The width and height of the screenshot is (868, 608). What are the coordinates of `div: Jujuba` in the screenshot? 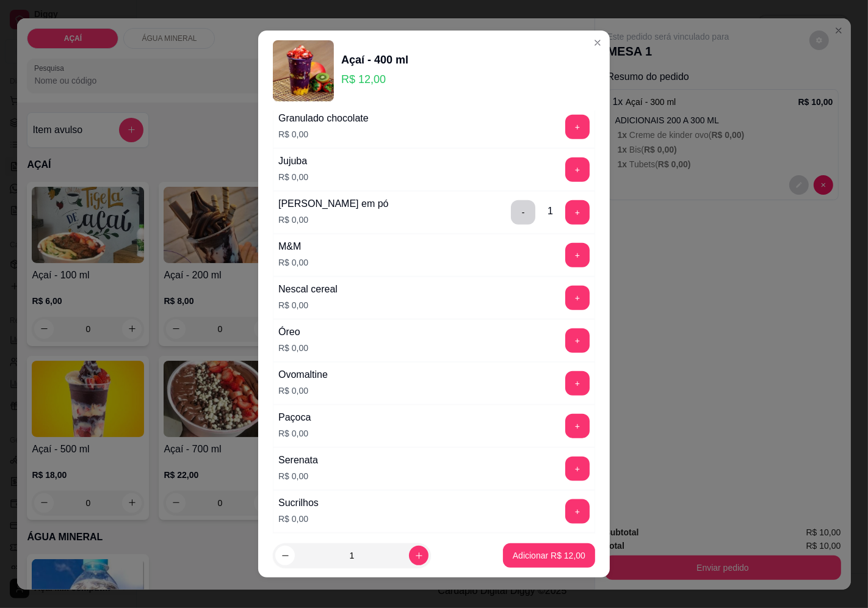 It's located at (293, 161).